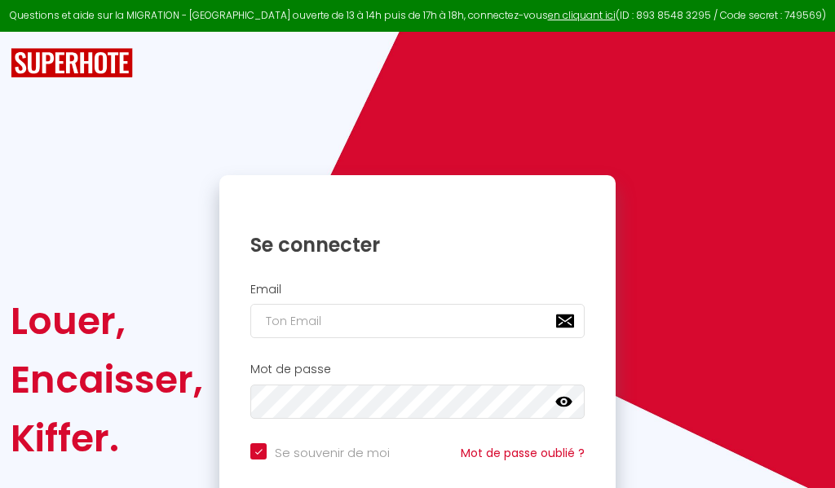  Describe the element at coordinates (72, 63) in the screenshot. I see `img: SuperHote logo` at that location.